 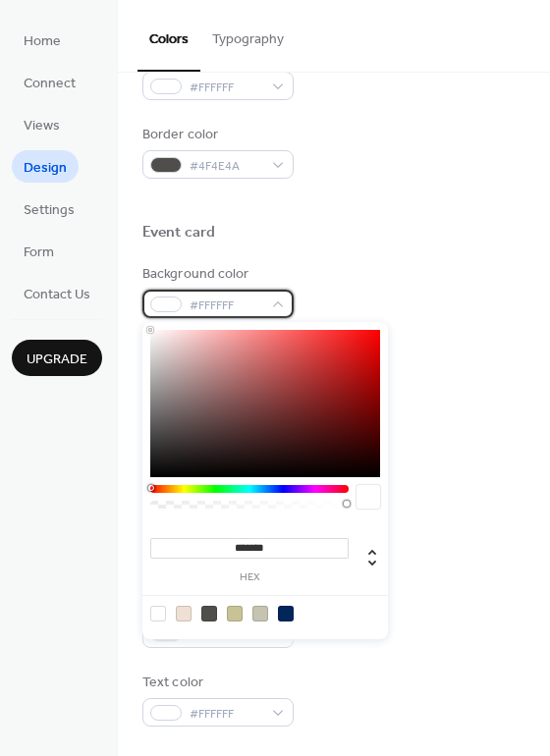 I want to click on span: #4F4E4A, so click(x=226, y=166).